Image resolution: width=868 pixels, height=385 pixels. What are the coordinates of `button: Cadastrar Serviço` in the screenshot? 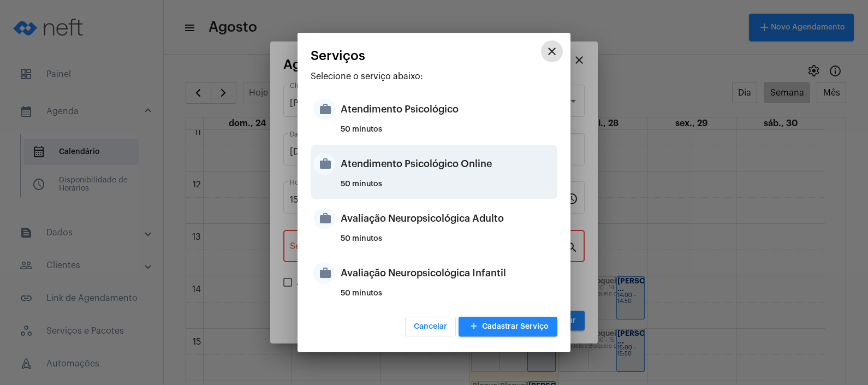 It's located at (508, 326).